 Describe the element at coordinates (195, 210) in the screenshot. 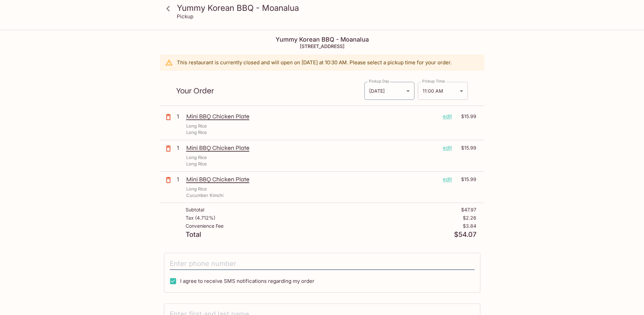

I see `p: Subtotal` at that location.